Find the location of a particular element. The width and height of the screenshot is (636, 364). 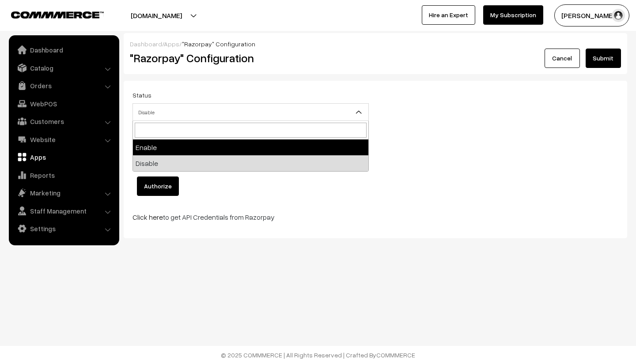

li: Disable is located at coordinates (251, 163).